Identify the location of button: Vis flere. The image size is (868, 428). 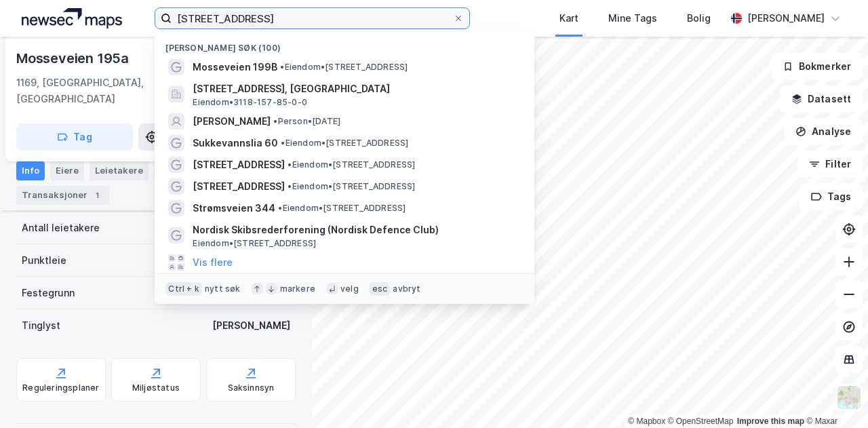
(212, 262).